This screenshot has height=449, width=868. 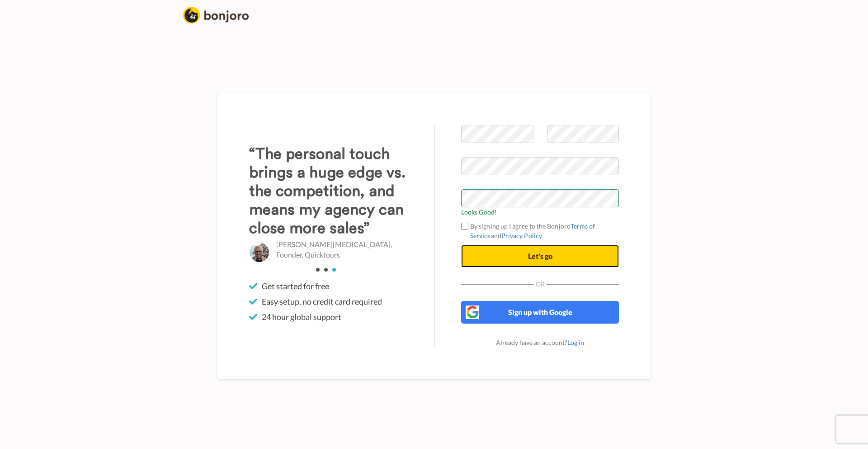 I want to click on button: Sign up with Google, so click(x=540, y=312).